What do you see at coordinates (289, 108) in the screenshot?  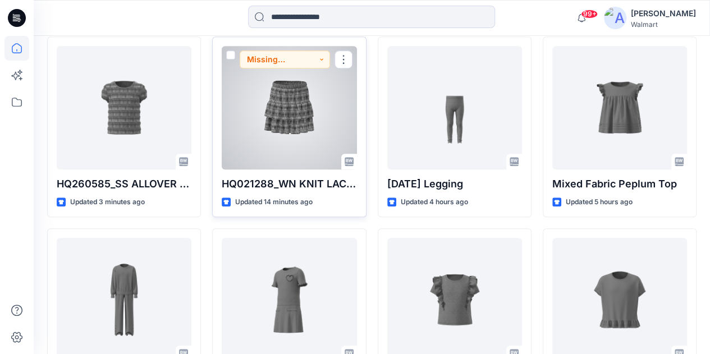 I see `a: HQ021288_WN KNIT LACE SKIRT` at bounding box center [289, 108].